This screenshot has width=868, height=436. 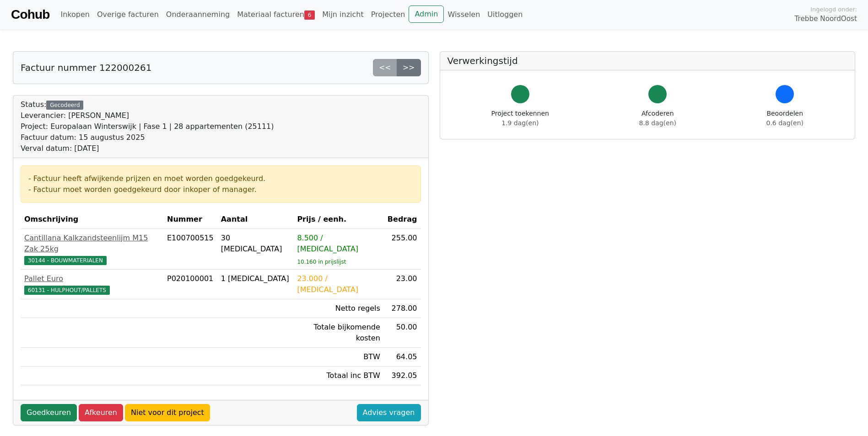 I want to click on span: Ingelogd onder:, so click(x=833, y=9).